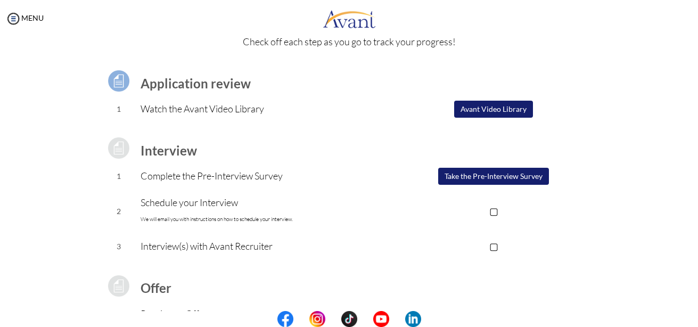 Image resolution: width=698 pixels, height=327 pixels. I want to click on p: Schedule your Interview, so click(263, 211).